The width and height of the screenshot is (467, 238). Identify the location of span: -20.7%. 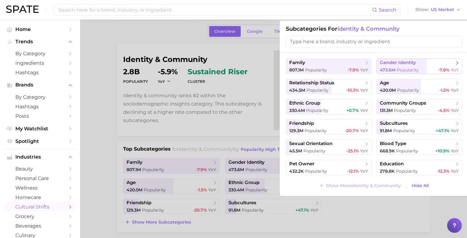
(352, 131).